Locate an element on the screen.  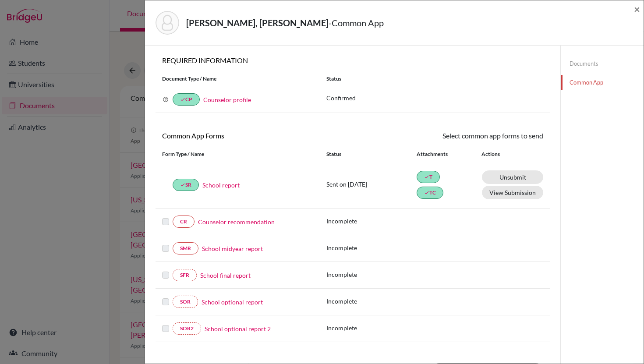
a: School optional report is located at coordinates (232, 302).